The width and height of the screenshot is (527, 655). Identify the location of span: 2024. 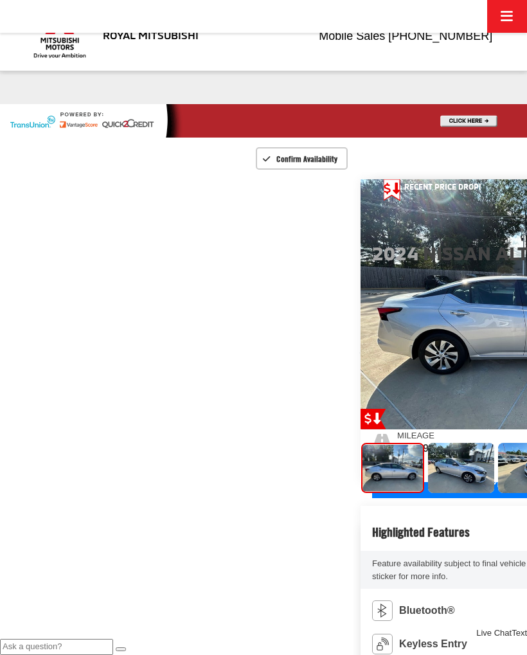
(395, 253).